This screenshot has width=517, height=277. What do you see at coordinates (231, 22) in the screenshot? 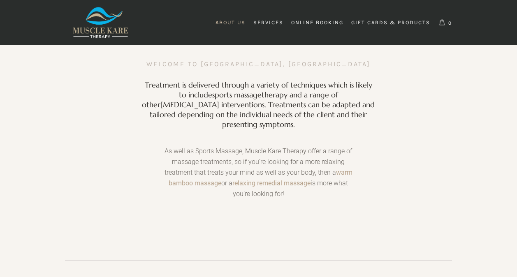
I see `span: About Us` at bounding box center [231, 22].